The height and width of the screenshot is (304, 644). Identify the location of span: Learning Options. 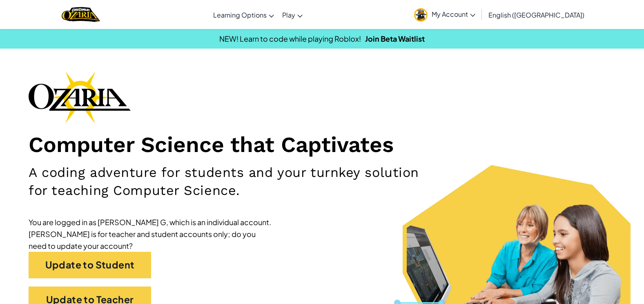
(239, 14).